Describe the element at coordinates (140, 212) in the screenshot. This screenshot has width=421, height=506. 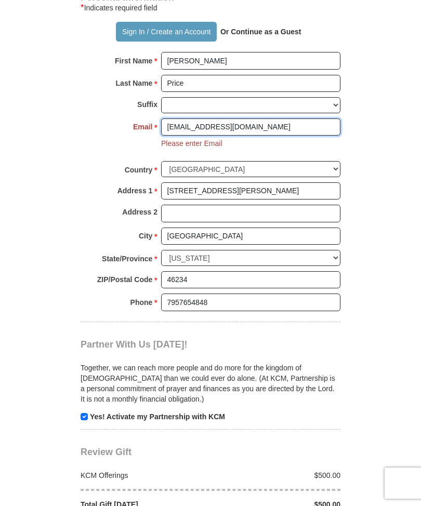
I see `strong: Address 2` at that location.